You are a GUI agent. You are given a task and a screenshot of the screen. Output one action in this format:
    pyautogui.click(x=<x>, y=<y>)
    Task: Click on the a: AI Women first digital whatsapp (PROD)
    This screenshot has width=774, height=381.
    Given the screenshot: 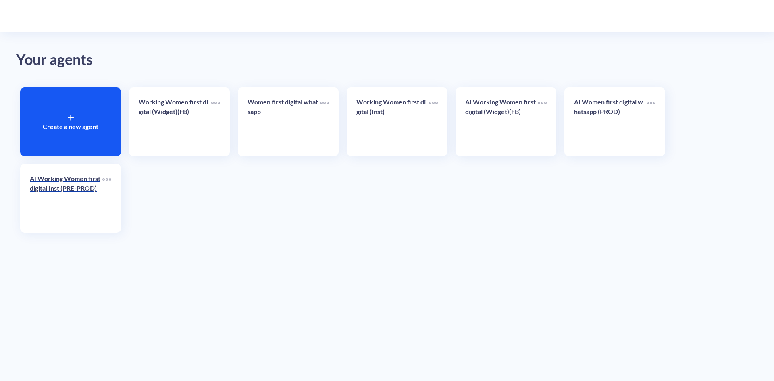 What is the action you would take?
    pyautogui.click(x=610, y=122)
    